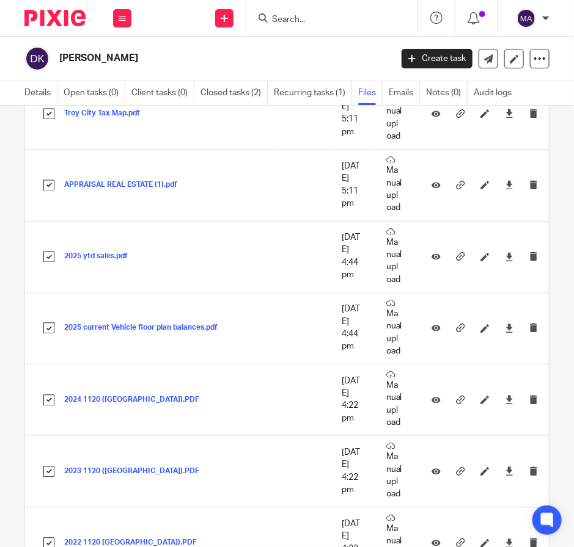 Image resolution: width=574 pixels, height=547 pixels. Describe the element at coordinates (55, 18) in the screenshot. I see `img: Pixie` at that location.